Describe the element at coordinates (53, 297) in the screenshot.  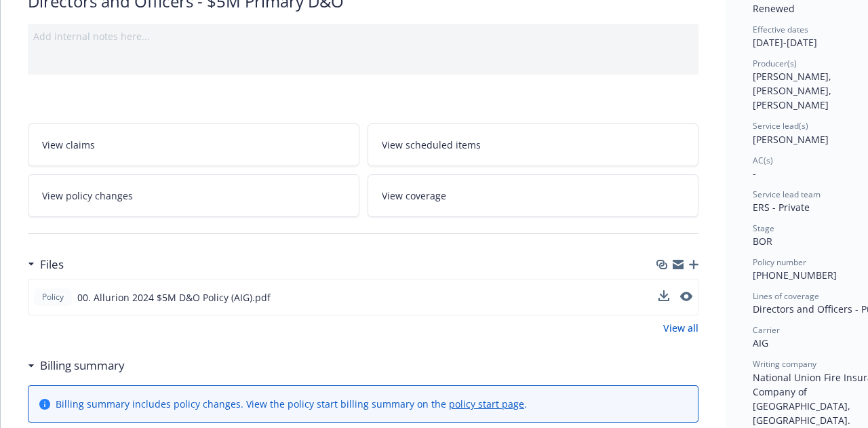
I see `span: Policy` at that location.